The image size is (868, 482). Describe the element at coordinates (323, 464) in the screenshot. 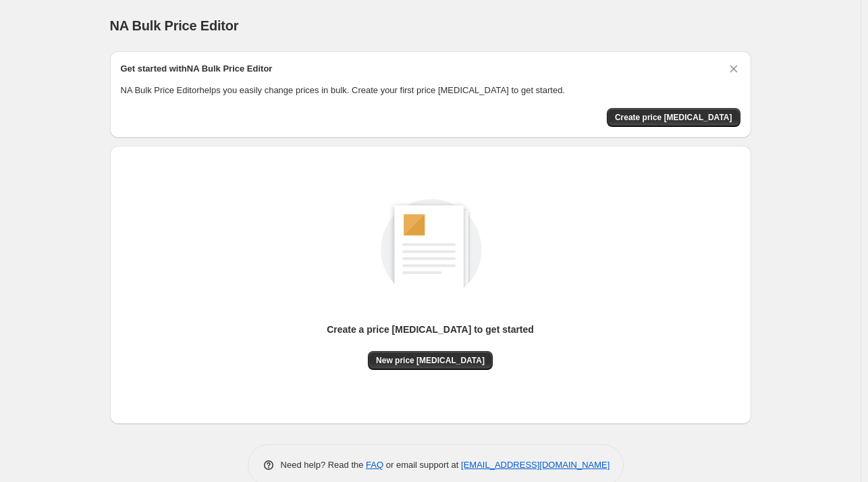

I see `span: Need help? Read the` at that location.